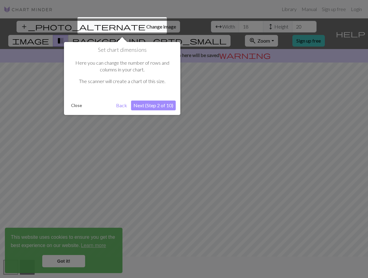 This screenshot has height=278, width=368. I want to click on p: Here you can change the number of rows and columns in your chart., so click(122, 66).